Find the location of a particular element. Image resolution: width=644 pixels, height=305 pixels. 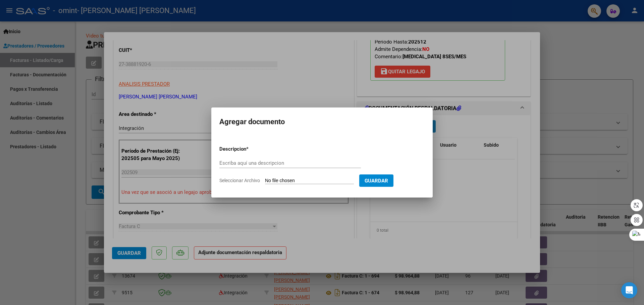

button: Guardar is located at coordinates (376, 181).